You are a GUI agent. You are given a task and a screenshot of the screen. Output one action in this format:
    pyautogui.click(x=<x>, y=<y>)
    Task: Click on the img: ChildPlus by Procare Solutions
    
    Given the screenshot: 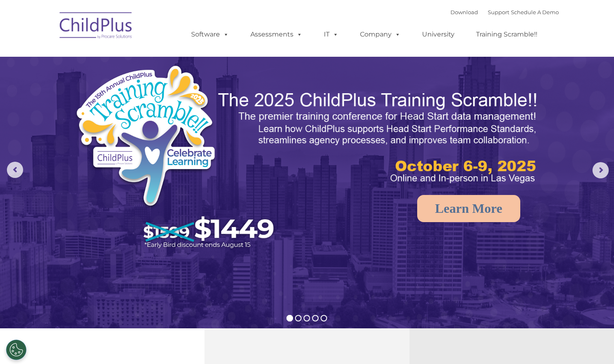 What is the action you would take?
    pyautogui.click(x=96, y=27)
    